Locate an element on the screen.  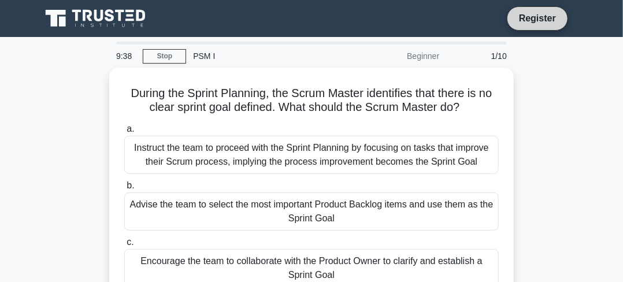
a: Register is located at coordinates (537, 18).